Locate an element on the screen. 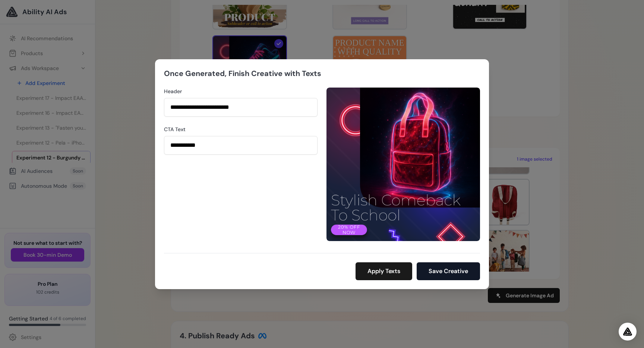 The width and height of the screenshot is (644, 348). div: Open Intercom Messenger is located at coordinates (627, 331).